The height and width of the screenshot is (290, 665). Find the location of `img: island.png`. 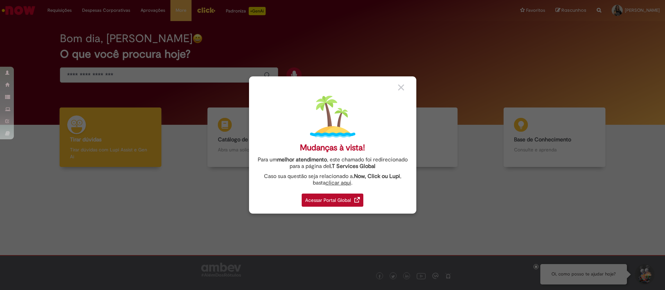

img: island.png is located at coordinates (332, 117).